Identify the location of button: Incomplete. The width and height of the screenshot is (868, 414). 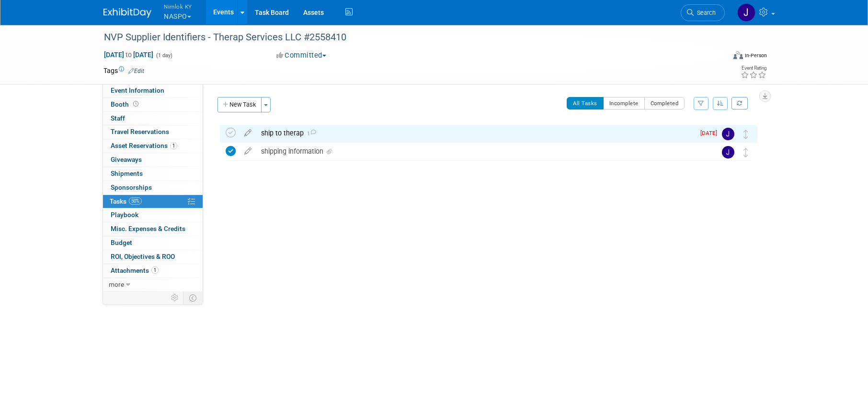
(624, 103).